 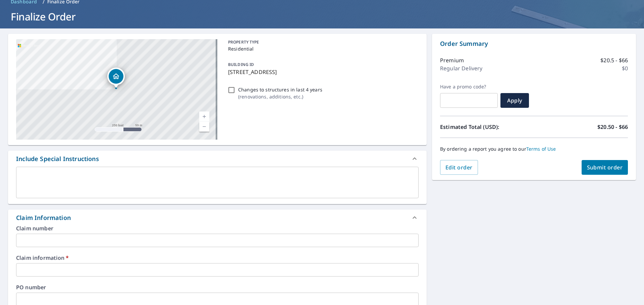 What do you see at coordinates (469, 87) in the screenshot?
I see `label: Have a promo code?` at bounding box center [469, 87].